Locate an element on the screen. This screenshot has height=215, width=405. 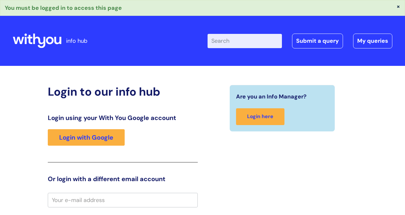
a: My queries is located at coordinates (373, 41).